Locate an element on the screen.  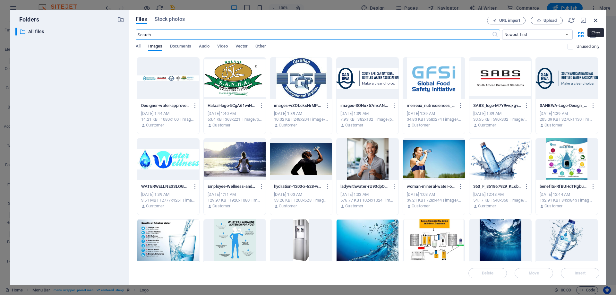
p: ladywithwater-rU93dpOOtbMaD_x6HRm2nA.png is located at coordinates (364, 186).